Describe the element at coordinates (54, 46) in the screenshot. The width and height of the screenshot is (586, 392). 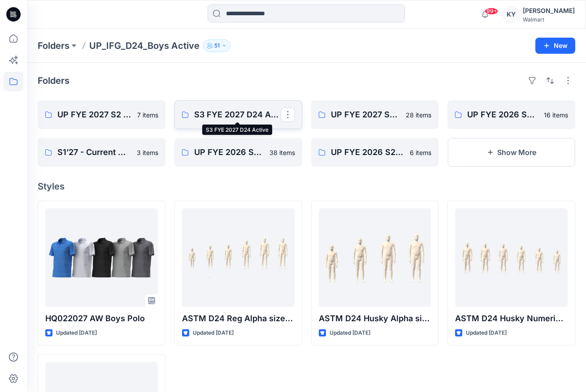
I see `a: Folders` at that location.